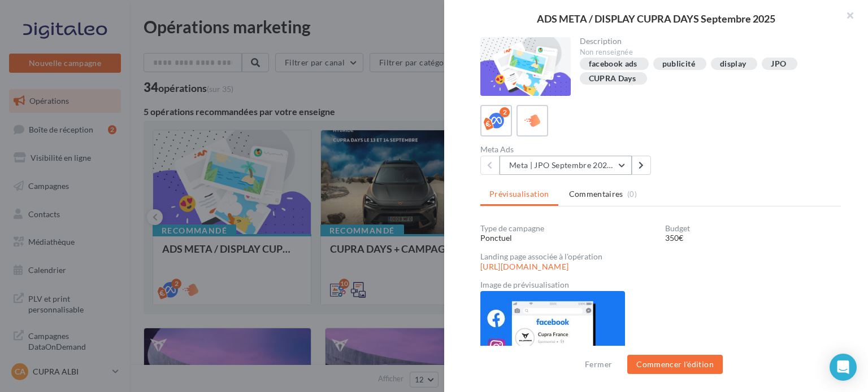  Describe the element at coordinates (568, 229) in the screenshot. I see `div: Type de campagne` at that location.